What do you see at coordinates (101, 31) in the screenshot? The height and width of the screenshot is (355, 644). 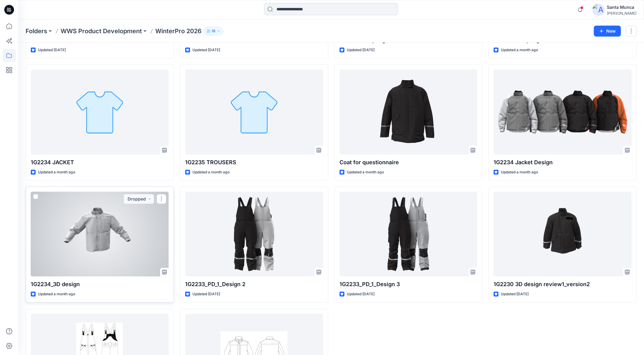 I see `p: WWS Product Development` at bounding box center [101, 31].